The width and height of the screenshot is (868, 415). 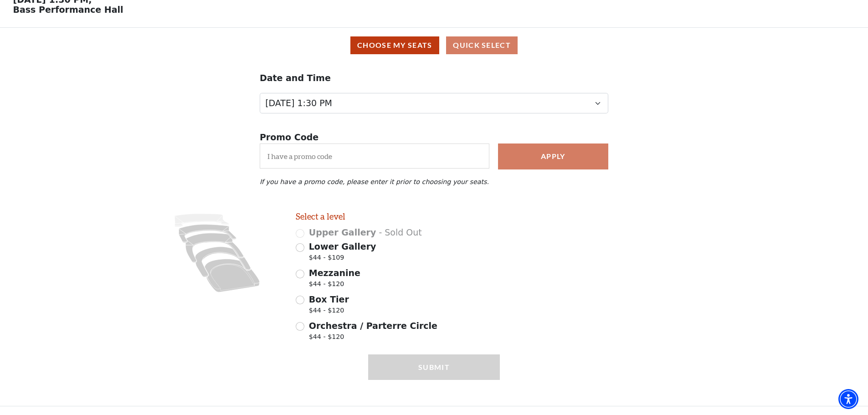 What do you see at coordinates (395, 45) in the screenshot?
I see `button: Choose My Seats` at bounding box center [395, 45].